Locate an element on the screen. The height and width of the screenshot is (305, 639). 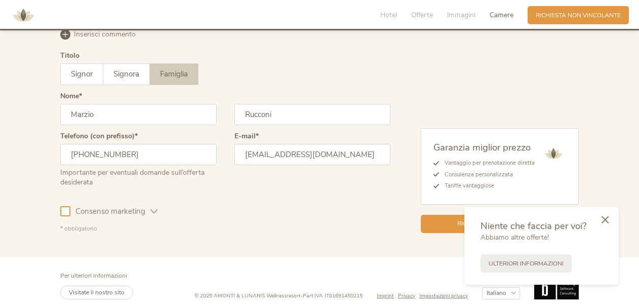
span: © 2025 AMONTI & LUNARIS Wellnessresort is located at coordinates (248, 295).